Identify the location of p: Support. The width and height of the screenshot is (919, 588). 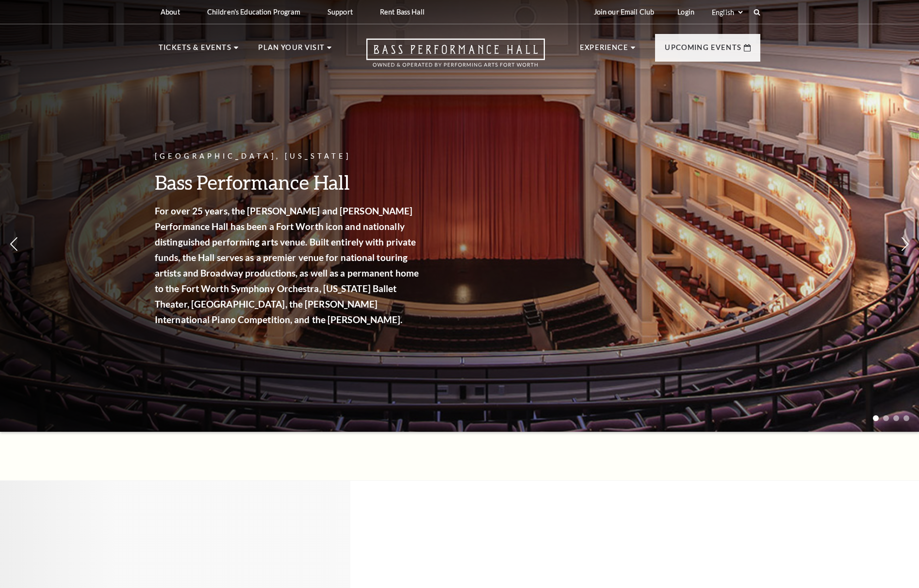
(340, 11).